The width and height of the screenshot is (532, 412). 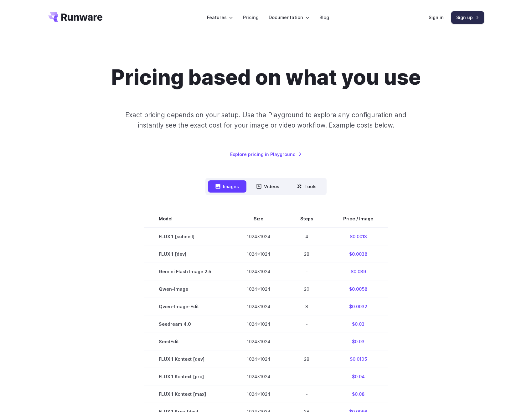 What do you see at coordinates (227, 186) in the screenshot?
I see `button: Images` at bounding box center [227, 186].